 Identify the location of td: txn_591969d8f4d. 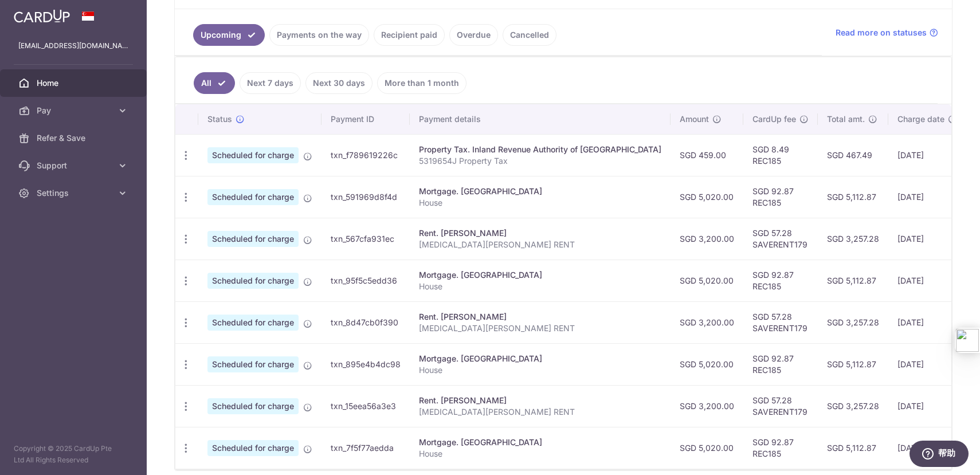
(365, 197).